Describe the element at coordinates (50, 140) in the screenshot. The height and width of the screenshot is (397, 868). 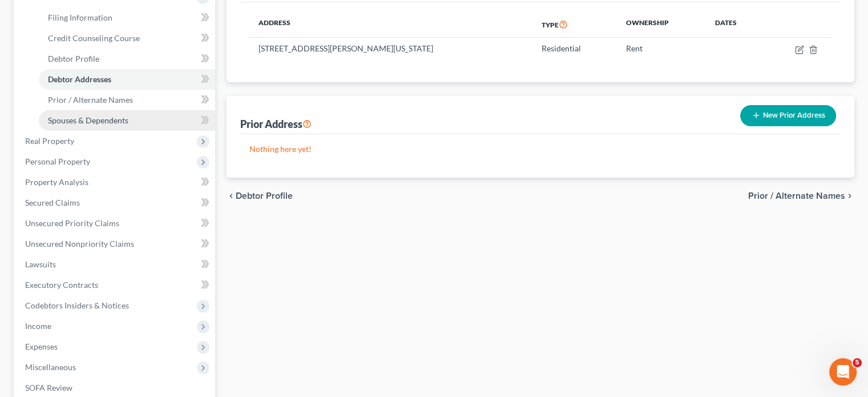
I see `span: Real Property` at that location.